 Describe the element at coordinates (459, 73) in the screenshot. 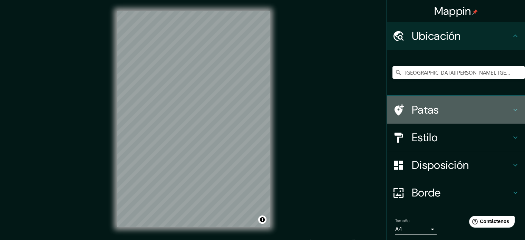

I see `input: Elige tu ciudad o zona` at that location.